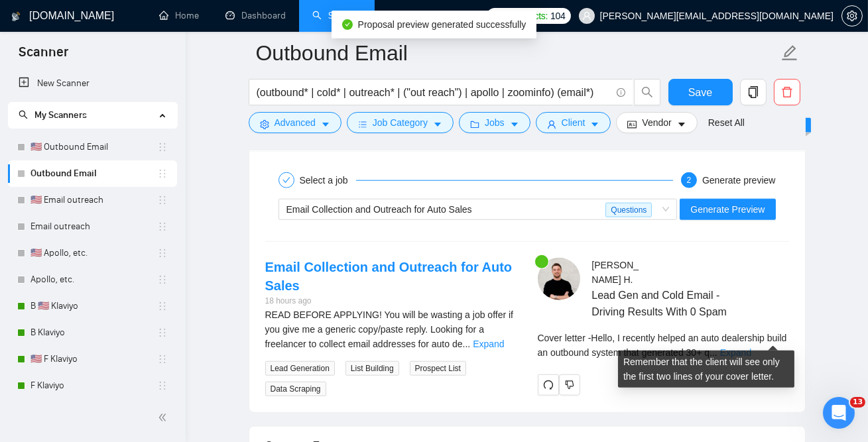 Image resolution: width=868 pixels, height=442 pixels. What do you see at coordinates (295, 123) in the screenshot?
I see `span: Advanced` at bounding box center [295, 123].